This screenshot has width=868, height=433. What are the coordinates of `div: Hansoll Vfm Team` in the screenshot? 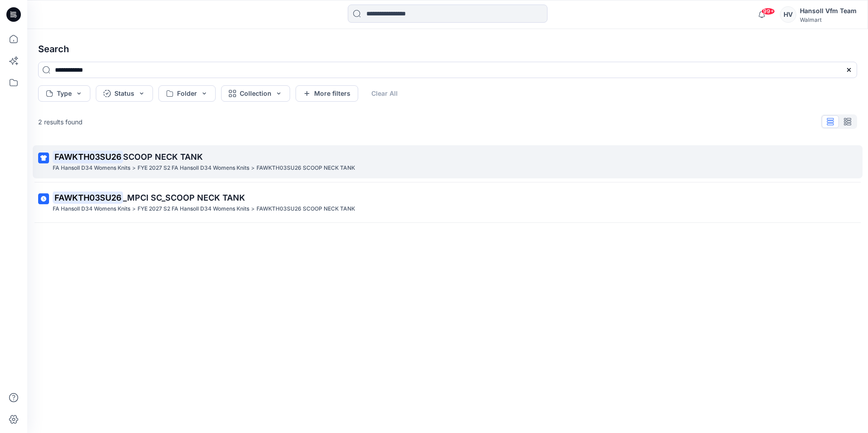 It's located at (828, 11).